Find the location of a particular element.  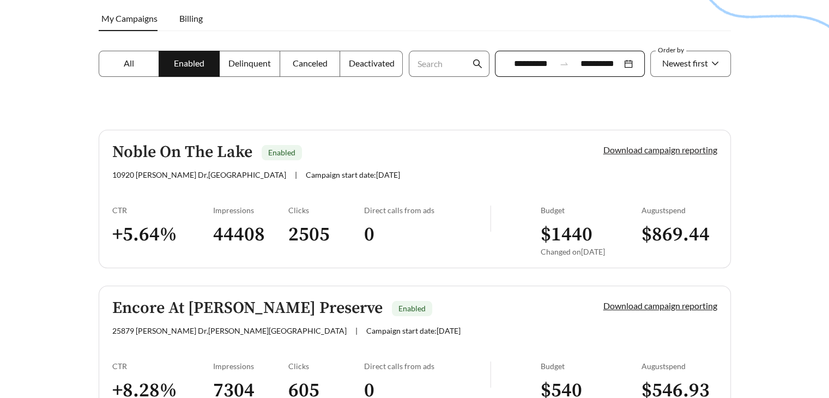

span: Canceled is located at coordinates (310, 63).